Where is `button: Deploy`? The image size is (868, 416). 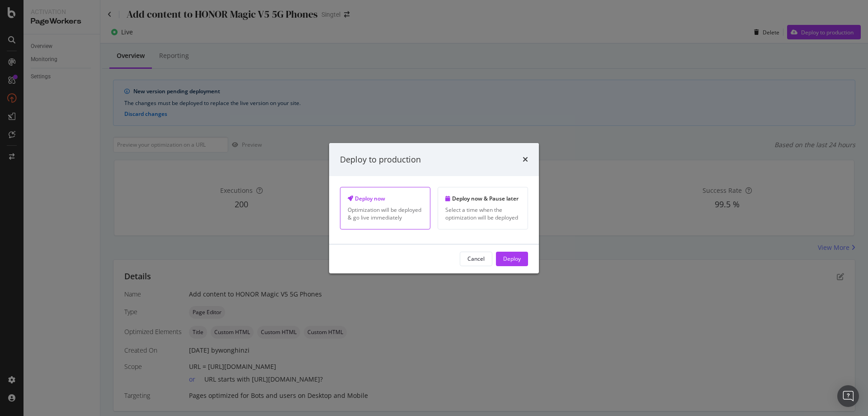 button: Deploy is located at coordinates (512, 259).